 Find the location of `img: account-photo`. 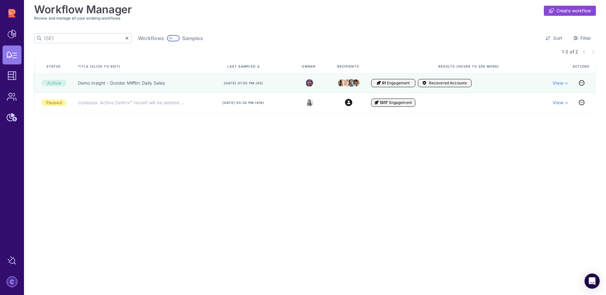

img: account-photo is located at coordinates (12, 281).